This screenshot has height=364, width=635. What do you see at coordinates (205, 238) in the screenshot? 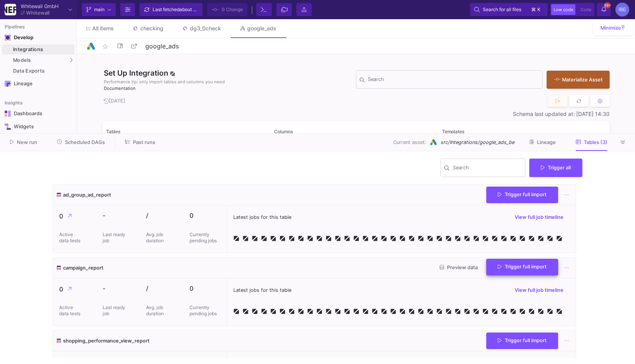
I see `p: Currently pending jobs` at bounding box center [205, 238].